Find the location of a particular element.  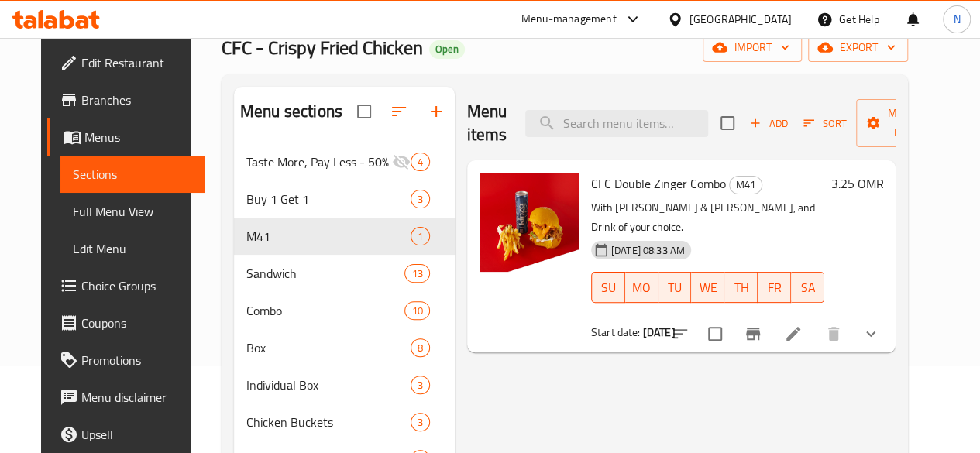

div: M41 is located at coordinates (745, 185).